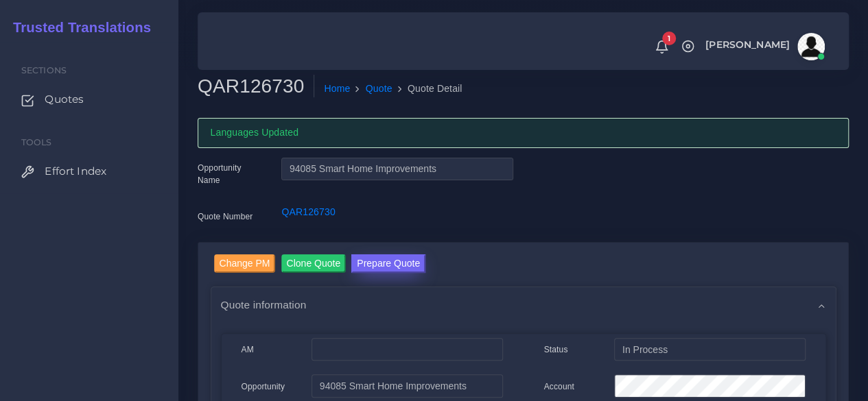 This screenshot has height=401, width=868. What do you see at coordinates (247, 349) in the screenshot?
I see `label: AM` at bounding box center [247, 349].